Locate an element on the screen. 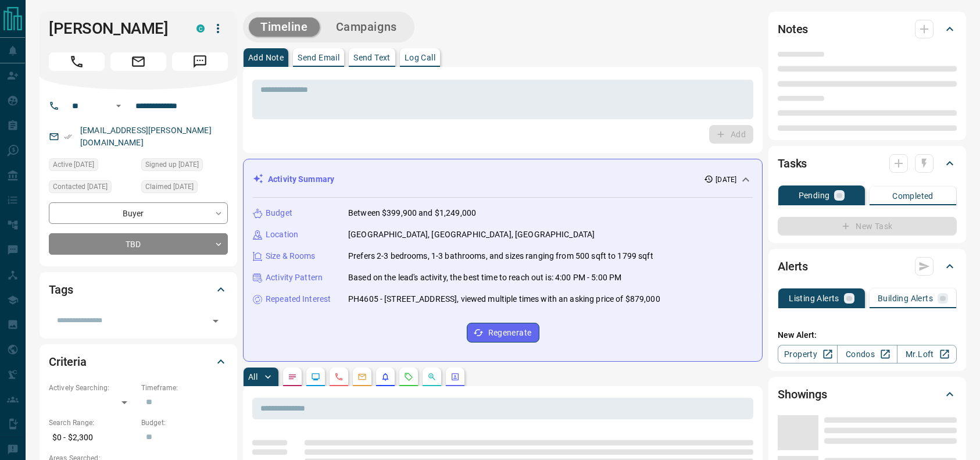 The image size is (980, 460). p: Activity Summary is located at coordinates (301, 179).